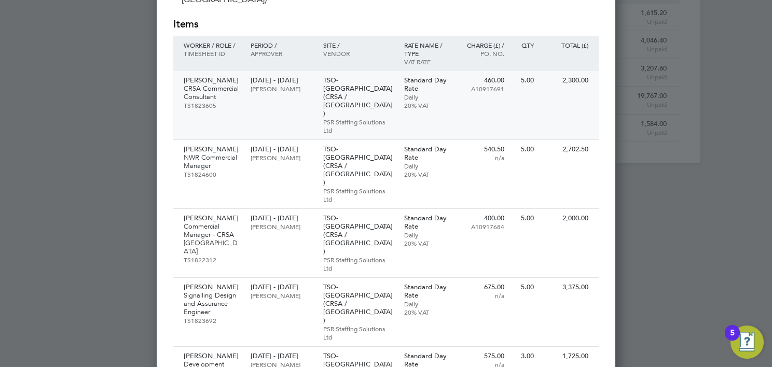  What do you see at coordinates (212, 174) in the screenshot?
I see `p: TS1824600` at bounding box center [212, 174].